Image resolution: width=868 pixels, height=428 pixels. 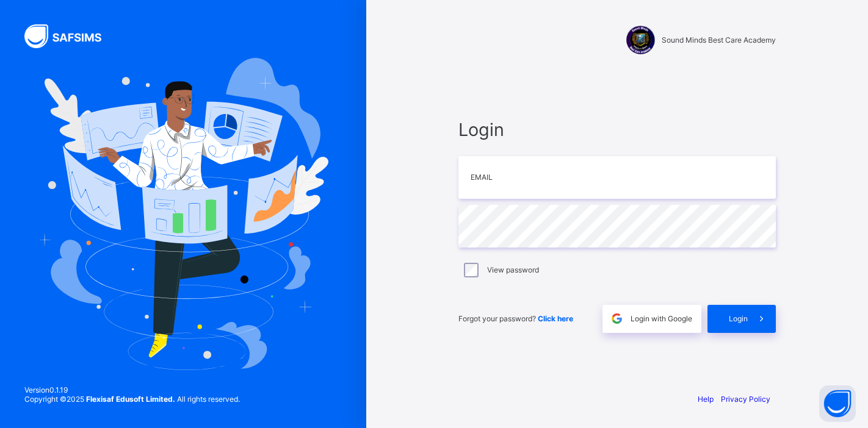 I want to click on a: Help, so click(x=706, y=399).